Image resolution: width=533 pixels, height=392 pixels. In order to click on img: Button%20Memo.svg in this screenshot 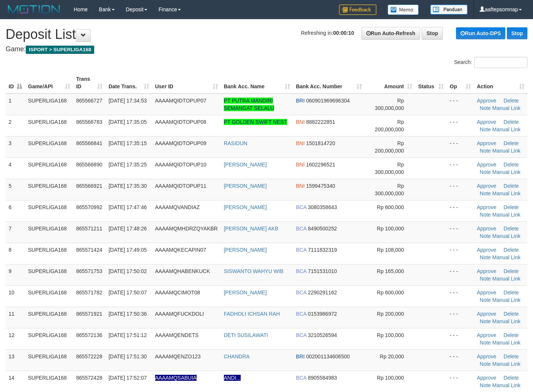, I will do `click(403, 10)`.